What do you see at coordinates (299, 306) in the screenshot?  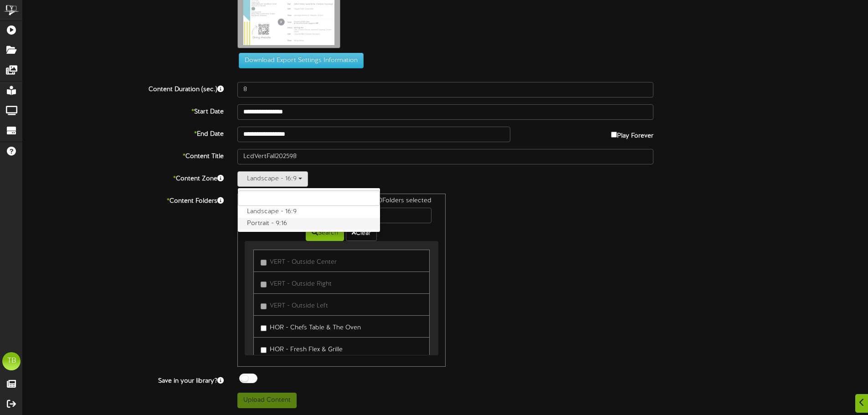 I see `span: VERT - Outside Left` at bounding box center [299, 306].